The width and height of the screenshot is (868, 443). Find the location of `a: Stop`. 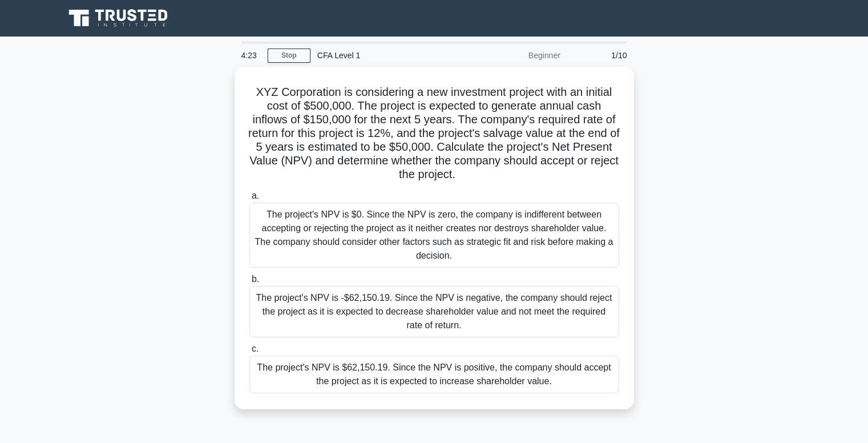

a: Stop is located at coordinates (289, 56).